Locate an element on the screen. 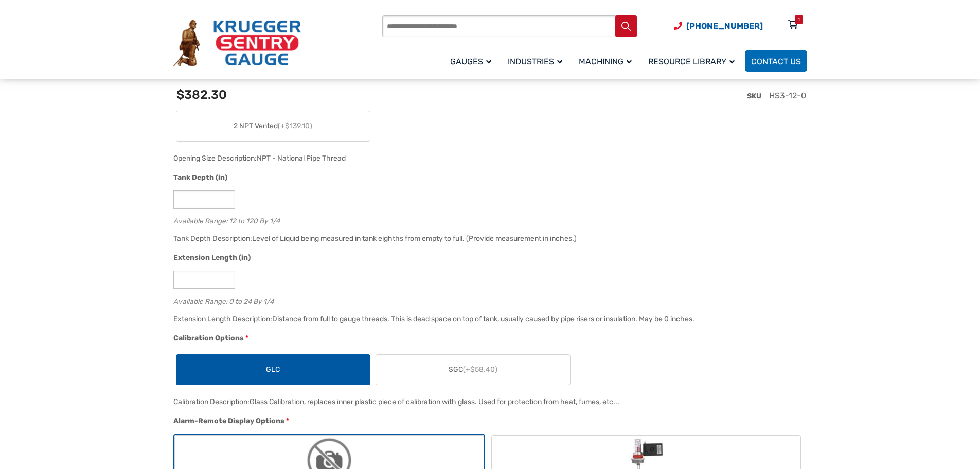  a: Phone Number (920) 434-8860 is located at coordinates (718, 26).